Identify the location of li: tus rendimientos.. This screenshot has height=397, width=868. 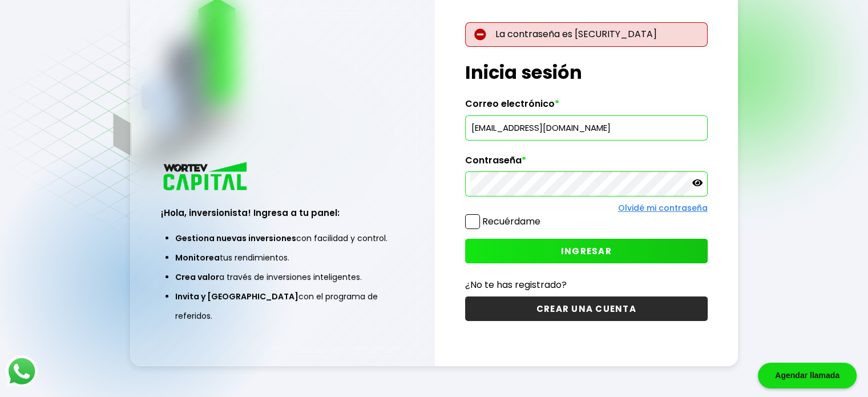
(282, 257).